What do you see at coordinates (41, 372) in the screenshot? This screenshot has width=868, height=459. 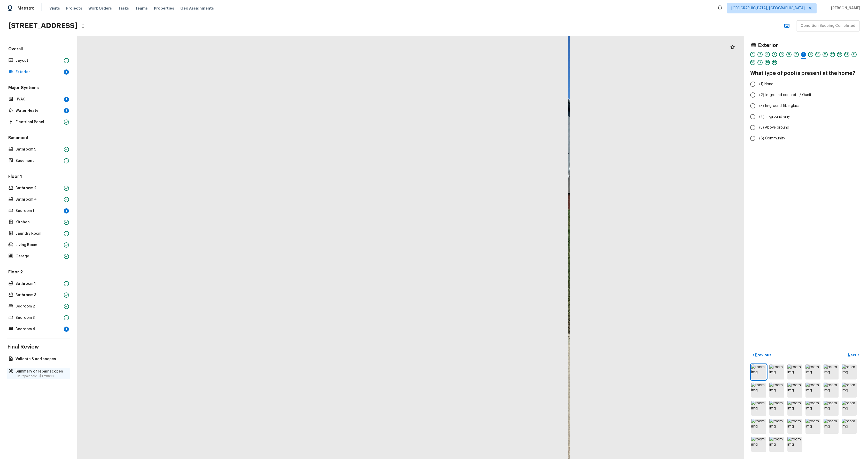 I see `p: Summary of repair scopes` at bounding box center [41, 372].